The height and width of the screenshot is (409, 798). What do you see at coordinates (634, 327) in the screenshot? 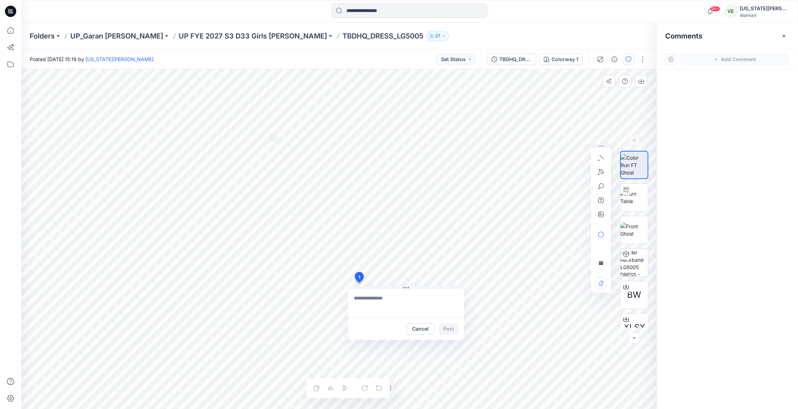
I see `span: XLSX` at bounding box center [634, 327].